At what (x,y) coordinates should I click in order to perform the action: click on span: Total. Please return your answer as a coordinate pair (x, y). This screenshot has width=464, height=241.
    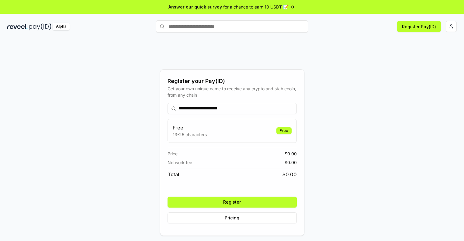
    Looking at the image, I should click on (173, 175).